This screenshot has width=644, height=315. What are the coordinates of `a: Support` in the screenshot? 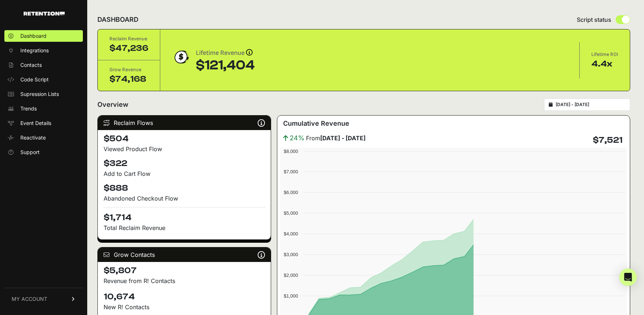 It's located at (44, 152).